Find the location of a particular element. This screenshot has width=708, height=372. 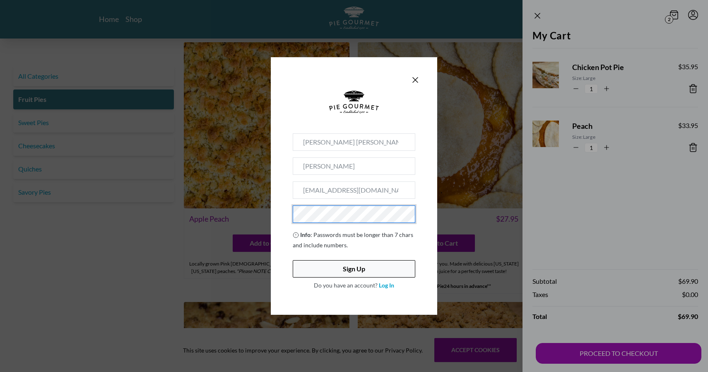

strong: Info is located at coordinates (305, 234).